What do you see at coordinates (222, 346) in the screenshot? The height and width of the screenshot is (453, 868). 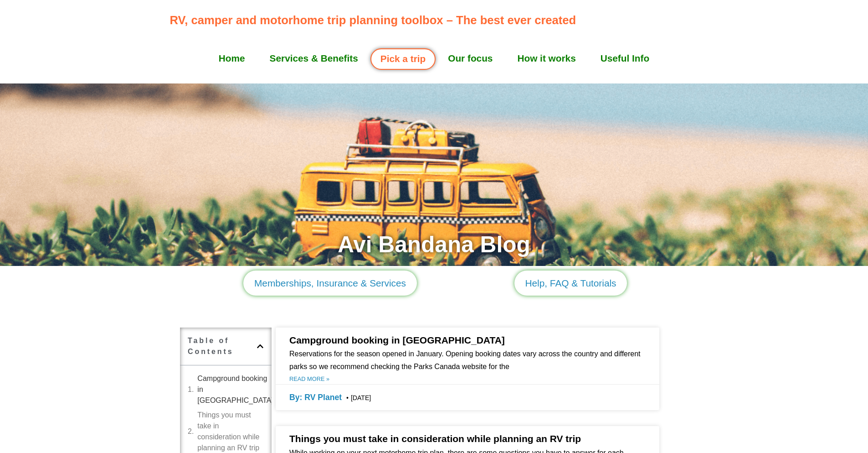 I see `h4: Table of Contents` at bounding box center [222, 346].